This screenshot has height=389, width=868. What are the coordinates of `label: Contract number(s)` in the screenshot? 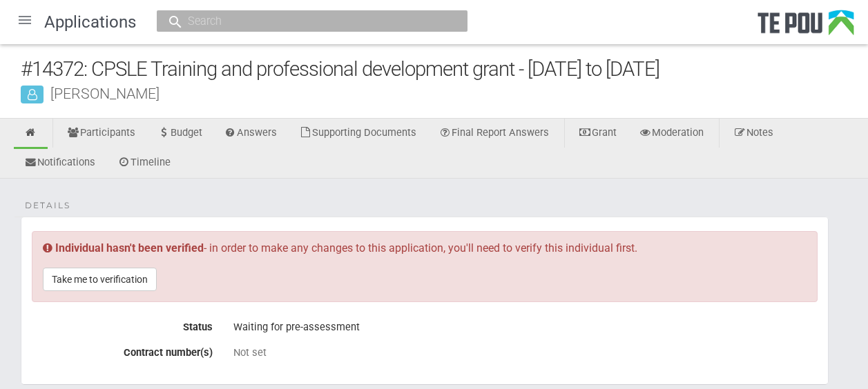 It's located at (122, 350).